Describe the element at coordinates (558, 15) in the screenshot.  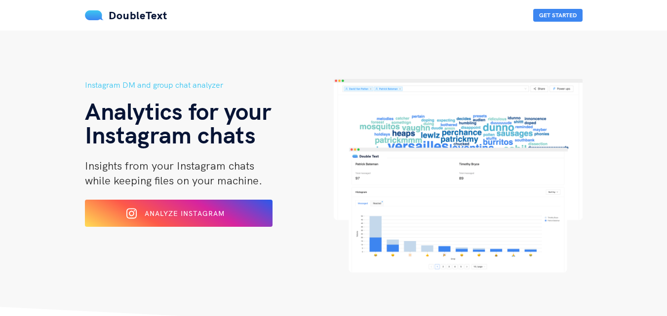
I see `button: Get Started` at that location.